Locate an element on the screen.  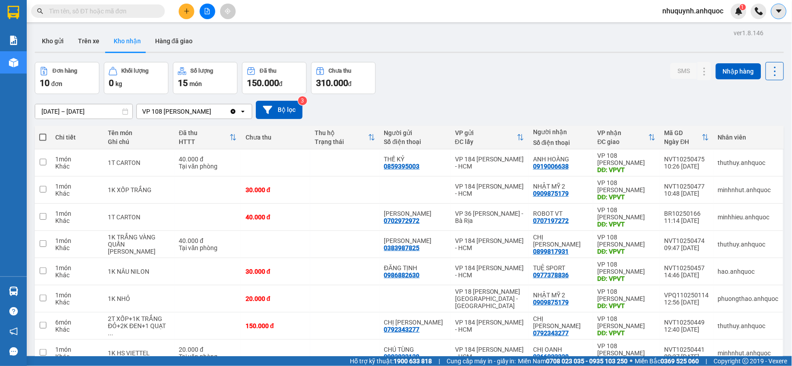
img: warehouse-icon is located at coordinates (13, 291).